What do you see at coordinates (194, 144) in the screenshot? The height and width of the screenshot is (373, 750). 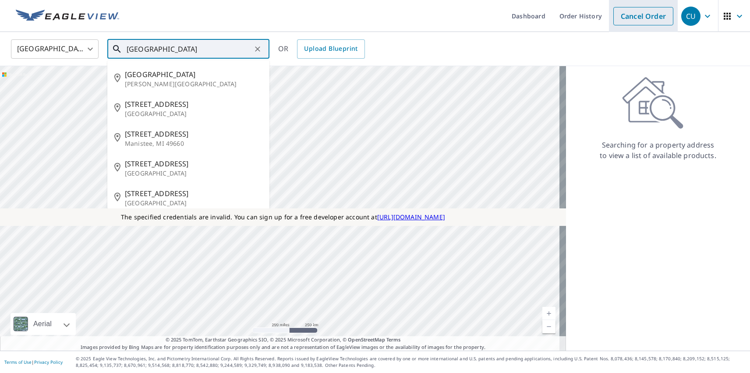 I see `p: Manistee, MI 49660` at bounding box center [194, 144].